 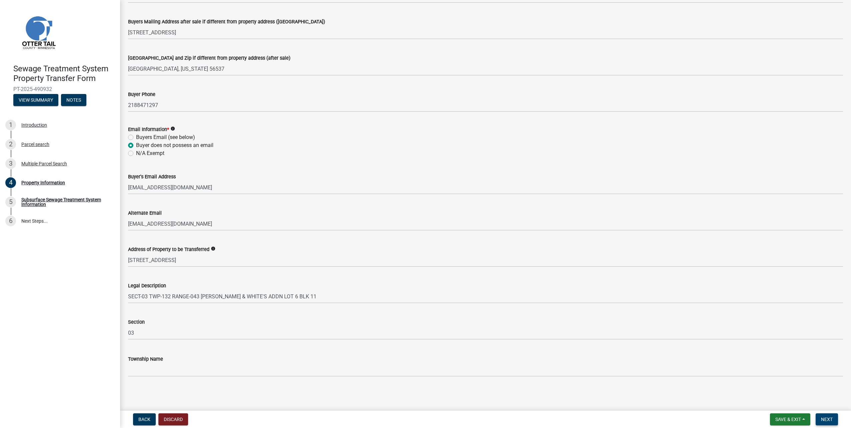 I want to click on img: Otter Tail County, Minnesota, so click(x=38, y=32).